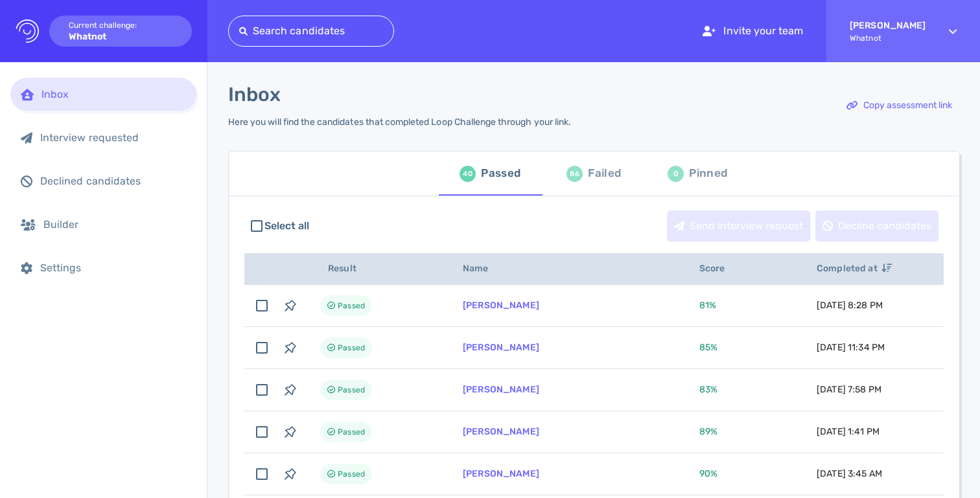  What do you see at coordinates (899, 106) in the screenshot?
I see `div: Copy assessment link` at bounding box center [899, 106].